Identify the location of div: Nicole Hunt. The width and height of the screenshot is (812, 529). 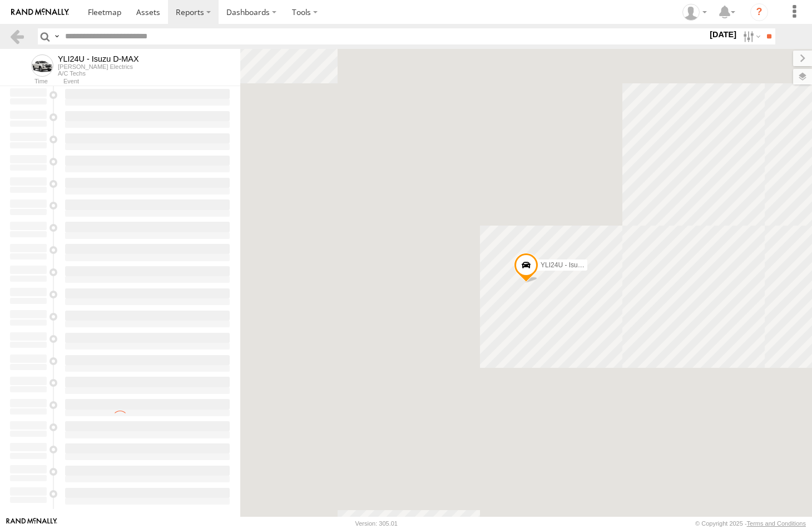
(695, 13).